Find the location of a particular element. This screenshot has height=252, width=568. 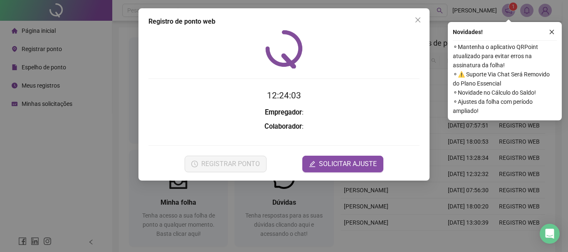

span: ⚬ Mantenha o aplicativo QRPoint atualizado para evitar erros na assinatura da folha! is located at coordinates (504, 56).